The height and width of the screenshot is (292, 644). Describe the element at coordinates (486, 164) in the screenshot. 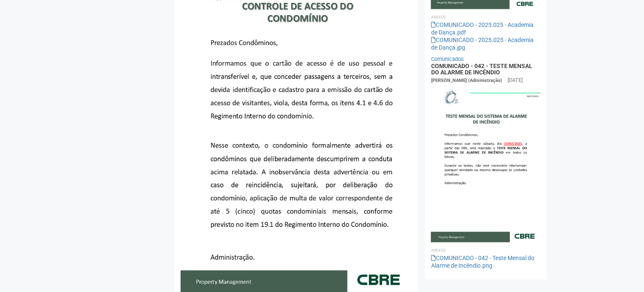

I see `img: COMUNICADO%20-%20042%20-%20Teste%20Mensal%20do%20Alarme%20de%20Inc%C3%AAndio.png` at that location.